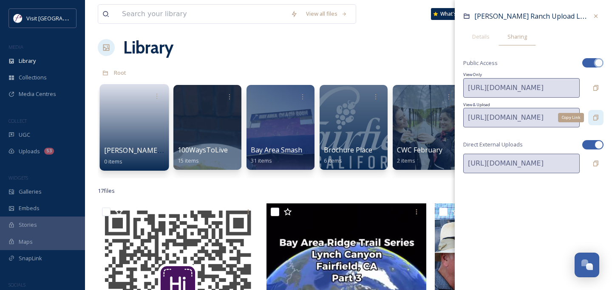  What do you see at coordinates (587, 265) in the screenshot?
I see `button: Open Chat` at bounding box center [587, 265].